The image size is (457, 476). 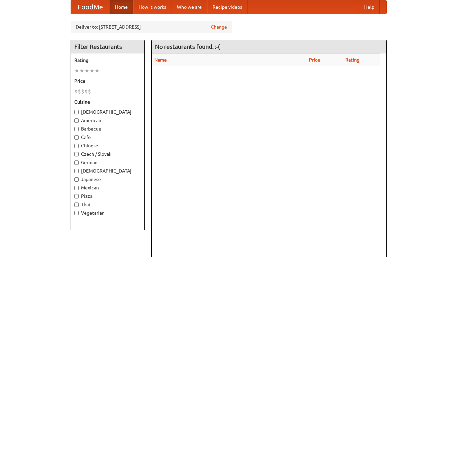 What do you see at coordinates (228, 7) in the screenshot?
I see `a: Recipe videos` at bounding box center [228, 7].